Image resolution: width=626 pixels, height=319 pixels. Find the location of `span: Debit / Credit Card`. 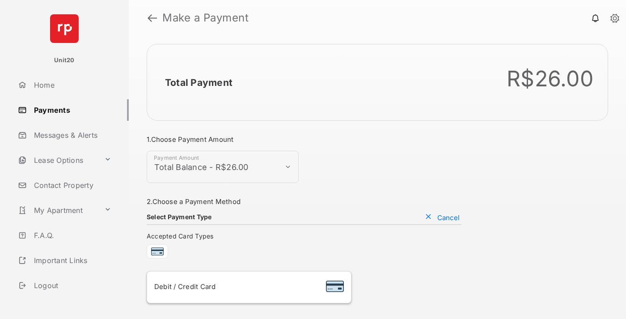

span: Debit / Credit Card is located at coordinates (185, 286).